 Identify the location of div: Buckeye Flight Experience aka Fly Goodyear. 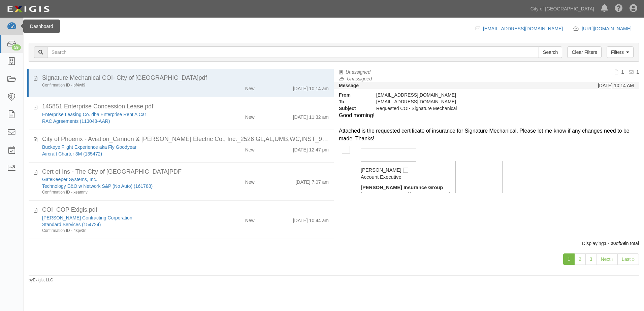
(124, 147).